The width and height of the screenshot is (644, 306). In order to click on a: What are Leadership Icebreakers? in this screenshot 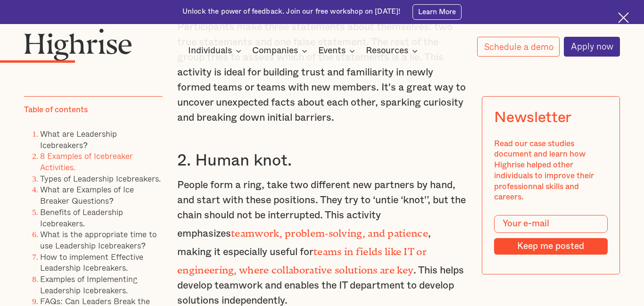, I will do `click(78, 139)`.